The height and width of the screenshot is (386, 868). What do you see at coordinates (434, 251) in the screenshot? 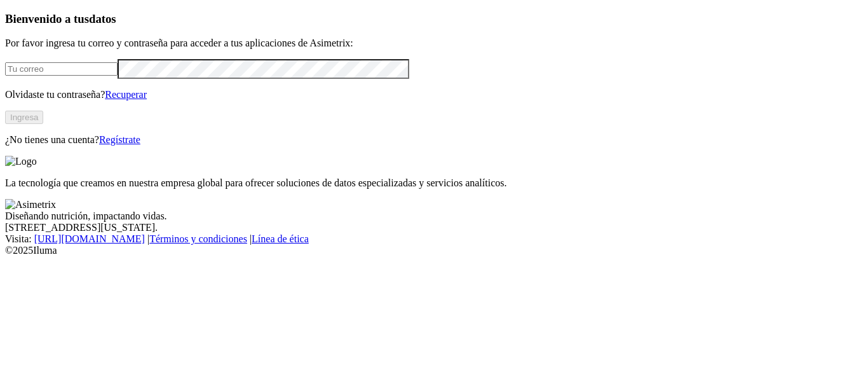
I see `div: © 2025 Iluma` at bounding box center [434, 251].